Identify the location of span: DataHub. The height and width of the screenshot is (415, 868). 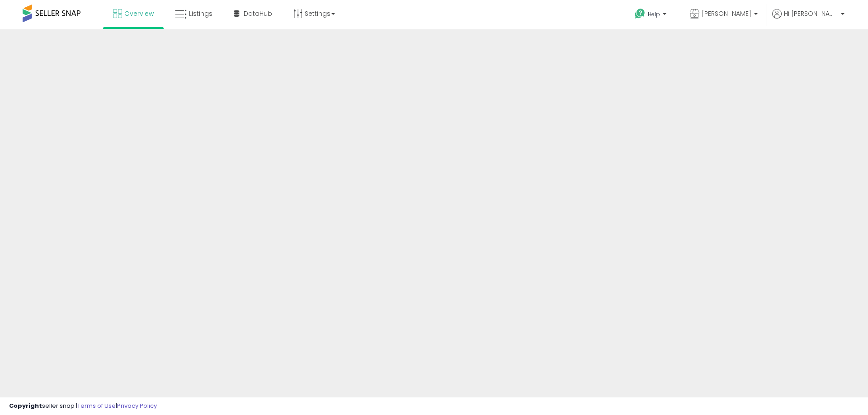
(257, 13).